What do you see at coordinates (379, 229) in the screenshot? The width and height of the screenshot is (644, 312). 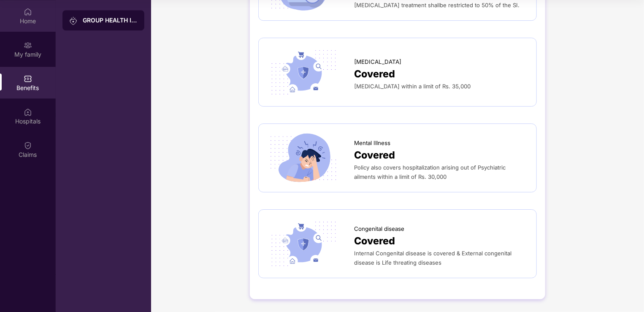 I see `span: Congenital disease` at bounding box center [379, 229].